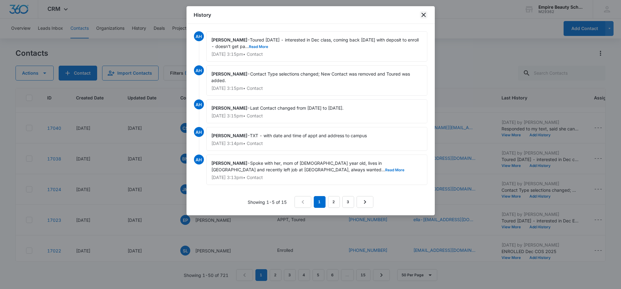 The height and width of the screenshot is (289, 621). I want to click on nav: Pagination, so click(334, 202).